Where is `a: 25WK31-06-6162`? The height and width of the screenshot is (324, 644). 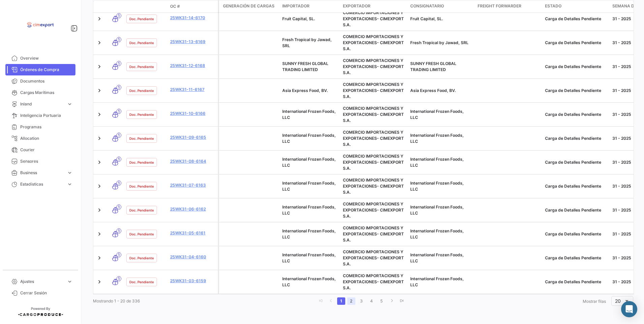
a: 25WK31-06-6162 is located at coordinates (193, 209).